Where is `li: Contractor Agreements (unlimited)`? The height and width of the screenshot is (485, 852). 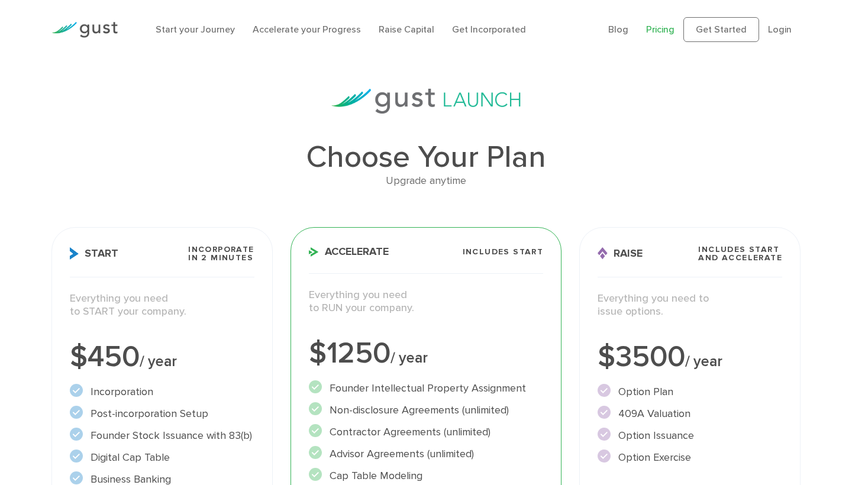 li: Contractor Agreements (unlimited) is located at coordinates (426, 432).